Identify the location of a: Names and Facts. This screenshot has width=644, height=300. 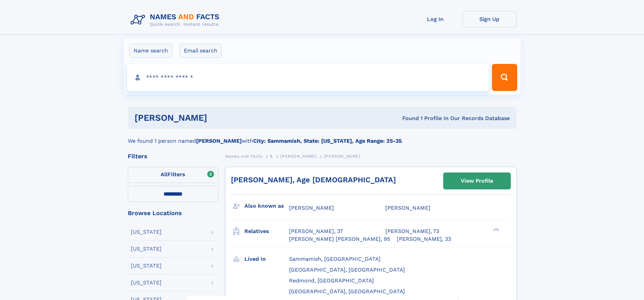
(244, 156).